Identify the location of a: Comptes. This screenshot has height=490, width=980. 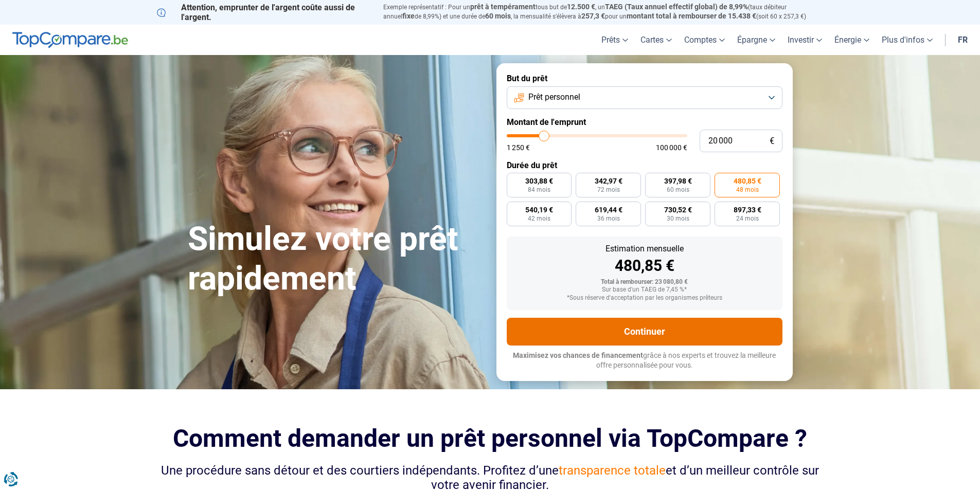
(705, 40).